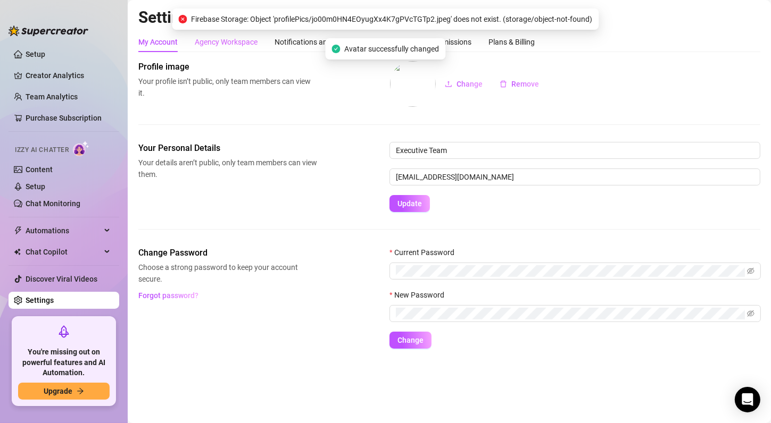  I want to click on span: Profile image, so click(228, 67).